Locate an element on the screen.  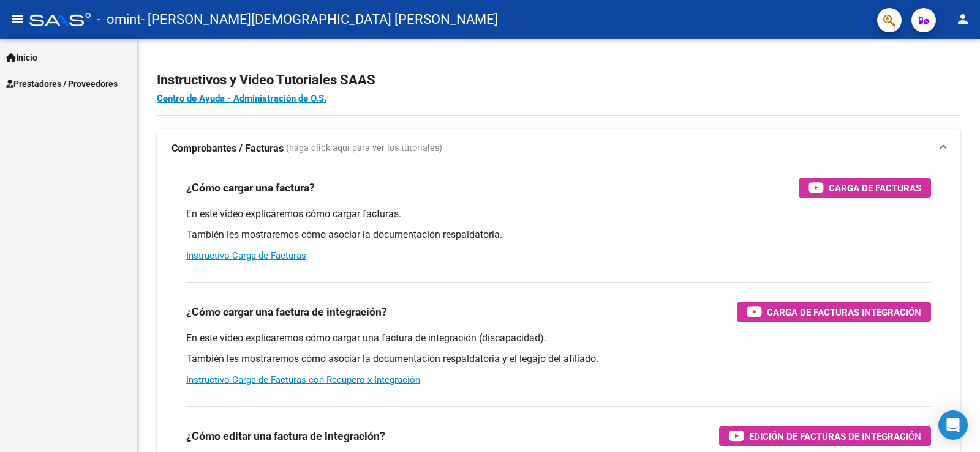
p: En este video explicaremos cómo cargar una factura de integración (discapacidad). is located at coordinates (558, 338).